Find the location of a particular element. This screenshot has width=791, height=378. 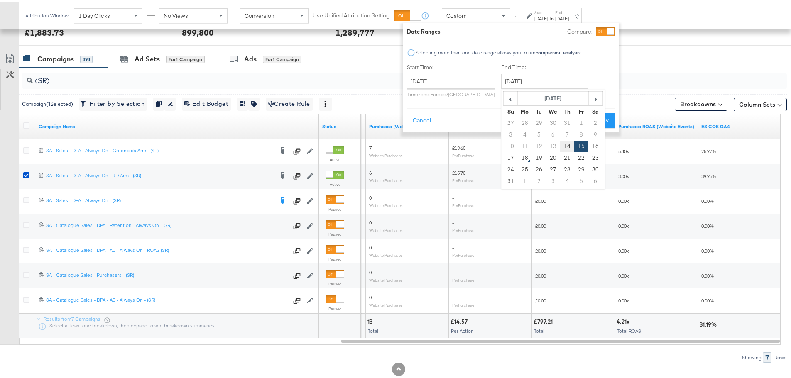

div: Date Ranges is located at coordinates (423, 30).